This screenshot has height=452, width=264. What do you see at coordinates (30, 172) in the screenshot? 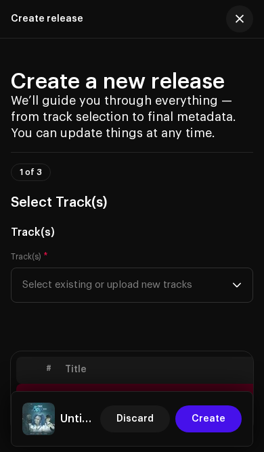
I see `span: 1 of 3` at bounding box center [30, 172].